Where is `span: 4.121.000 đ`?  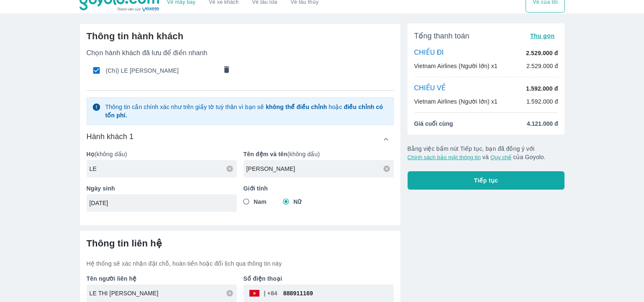 span: 4.121.000 đ is located at coordinates (542, 124).